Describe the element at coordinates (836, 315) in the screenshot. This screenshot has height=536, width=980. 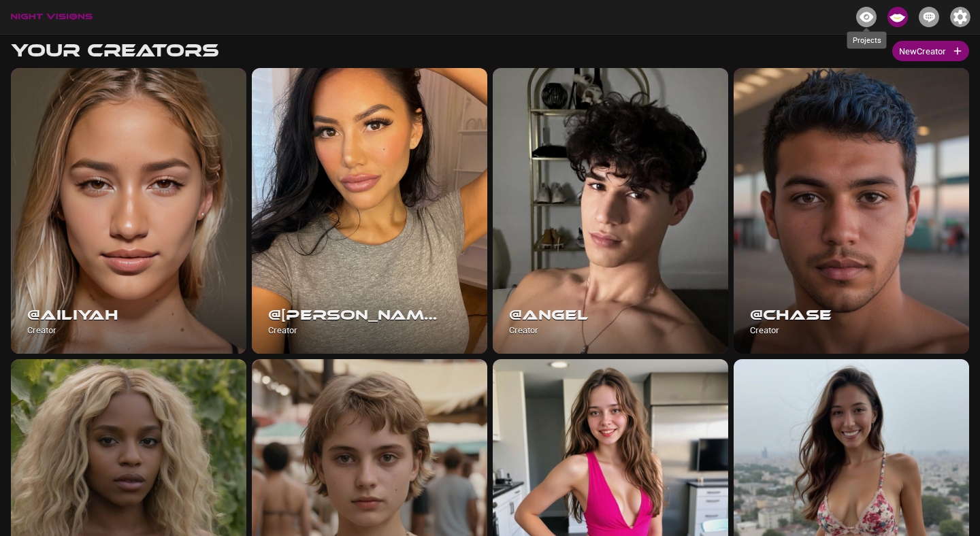
I see `h2: @Chase` at that location.